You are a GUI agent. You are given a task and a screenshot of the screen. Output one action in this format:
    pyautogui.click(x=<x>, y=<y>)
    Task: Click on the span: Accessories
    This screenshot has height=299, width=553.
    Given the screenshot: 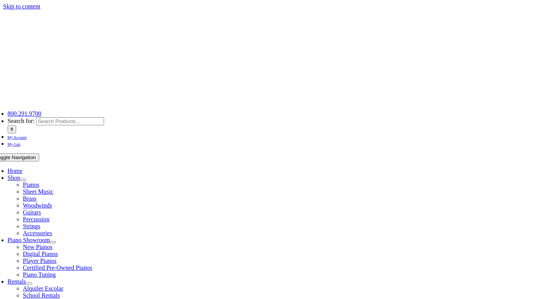 What is the action you would take?
    pyautogui.click(x=38, y=233)
    